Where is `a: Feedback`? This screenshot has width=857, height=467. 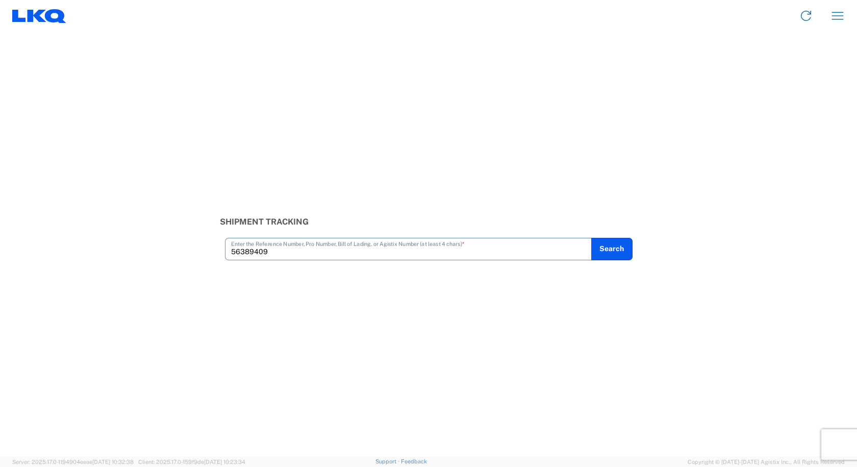 a: Feedback is located at coordinates (414, 461).